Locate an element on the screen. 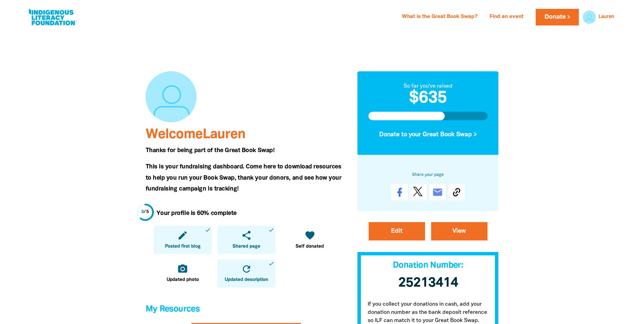 This screenshot has width=644, height=324. strong: Your profile is 60% complete is located at coordinates (197, 213).